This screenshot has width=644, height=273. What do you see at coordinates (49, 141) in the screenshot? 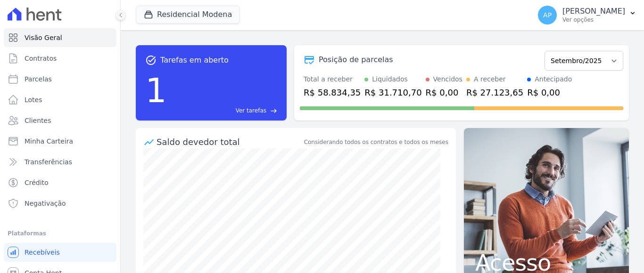
I see `span: Minha Carteira` at bounding box center [49, 141].